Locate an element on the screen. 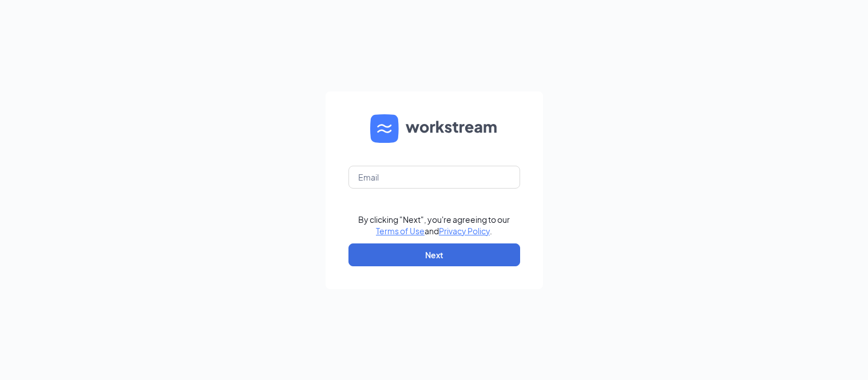  a: Terms of Use is located at coordinates (400, 231).